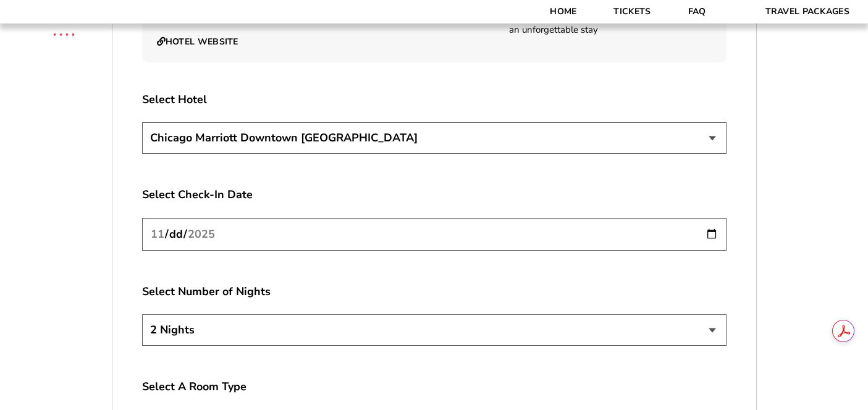 The width and height of the screenshot is (868, 410). Describe the element at coordinates (198, 42) in the screenshot. I see `a: Hotel Website` at that location.